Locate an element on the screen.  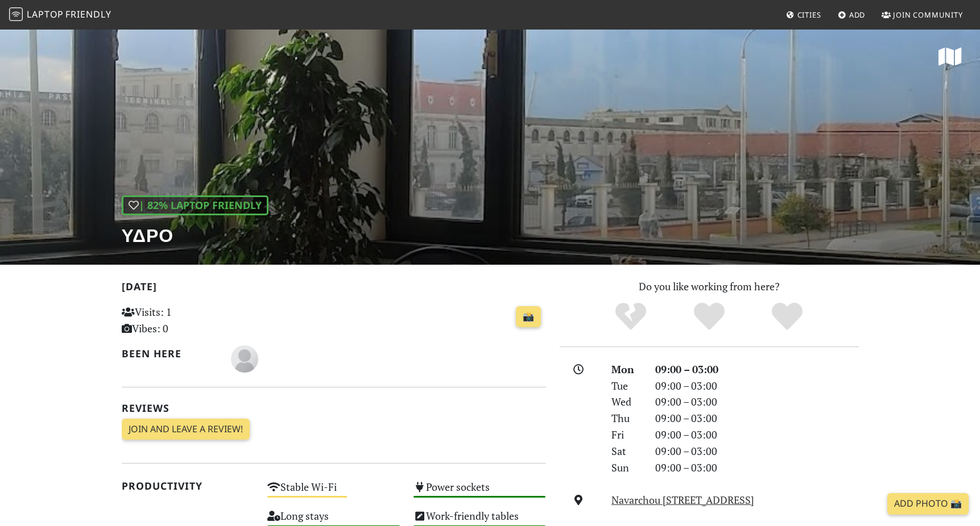
p: Visits: 1 Vibes: 0 is located at coordinates (188, 321).